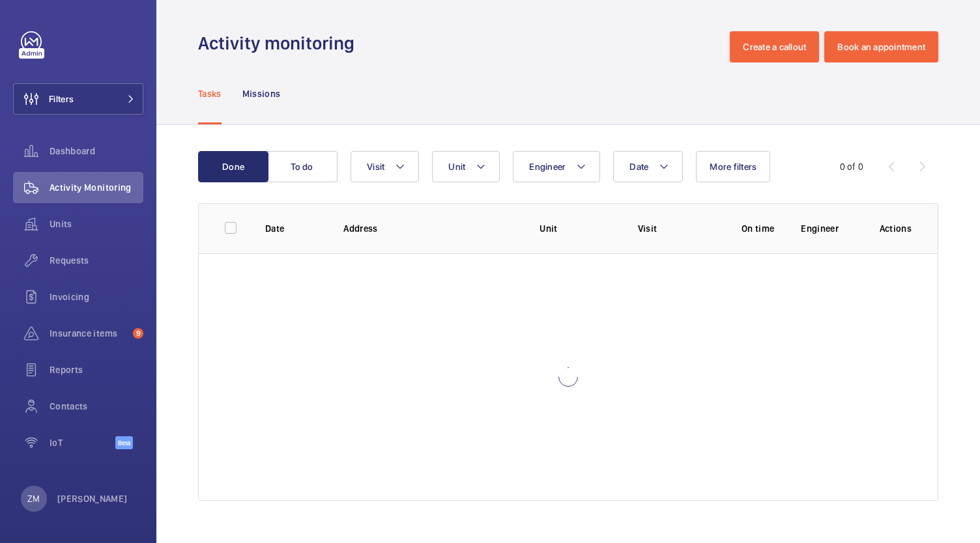  Describe the element at coordinates (96, 151) in the screenshot. I see `span: Dashboard` at that location.